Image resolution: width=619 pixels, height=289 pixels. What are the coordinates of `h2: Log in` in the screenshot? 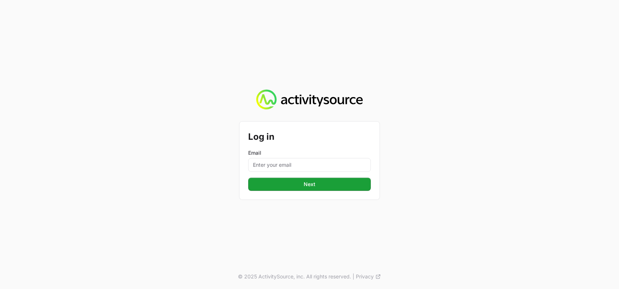 It's located at (309, 137).